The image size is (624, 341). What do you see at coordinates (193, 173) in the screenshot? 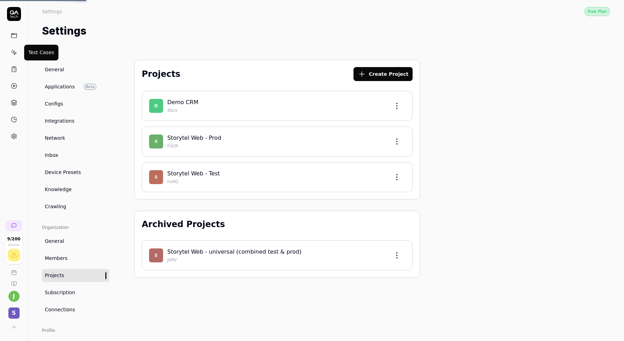
I see `a: Storytel Web - Test` at bounding box center [193, 173].